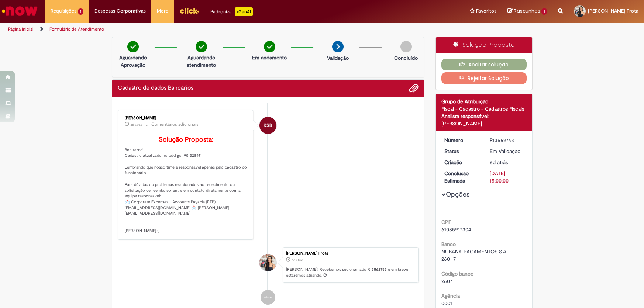 Image resolution: width=644 pixels, height=308 pixels. What do you see at coordinates (507, 151) in the screenshot?
I see `div: Em Validação` at bounding box center [507, 151].